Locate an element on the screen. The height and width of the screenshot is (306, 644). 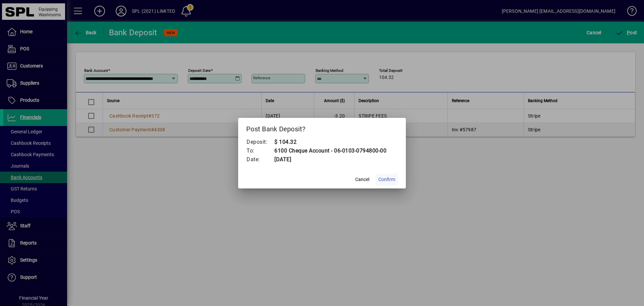
td: Date: is located at coordinates (260, 160).